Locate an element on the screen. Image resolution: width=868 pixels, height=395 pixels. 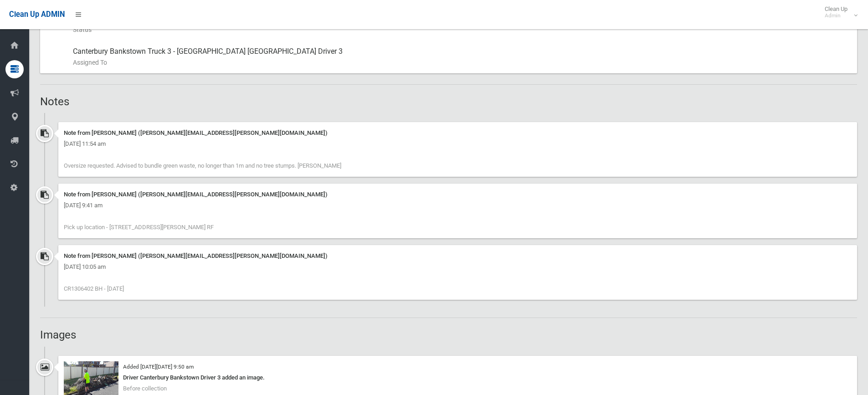
span: Clean Up is located at coordinates (839, 12).